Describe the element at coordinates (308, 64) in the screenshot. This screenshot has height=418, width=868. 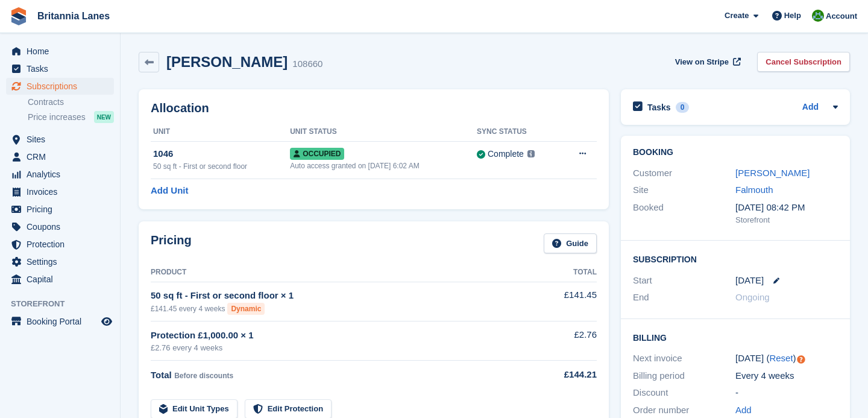
I see `div: 108660` at that location.